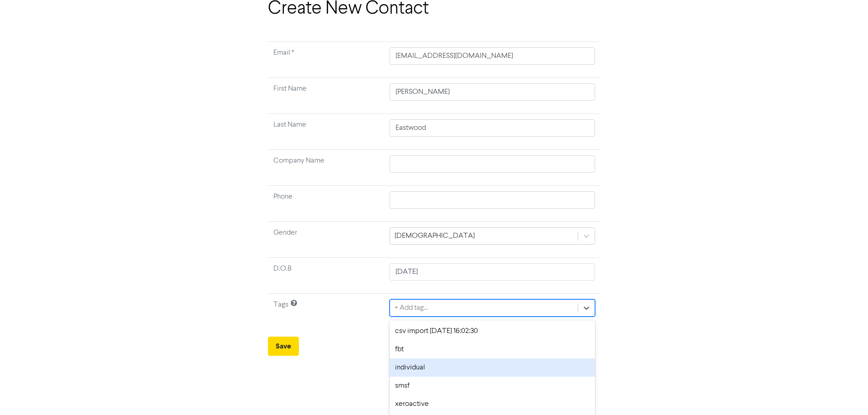 The height and width of the screenshot is (415, 868). I want to click on div: + Add tag..., so click(411, 308).